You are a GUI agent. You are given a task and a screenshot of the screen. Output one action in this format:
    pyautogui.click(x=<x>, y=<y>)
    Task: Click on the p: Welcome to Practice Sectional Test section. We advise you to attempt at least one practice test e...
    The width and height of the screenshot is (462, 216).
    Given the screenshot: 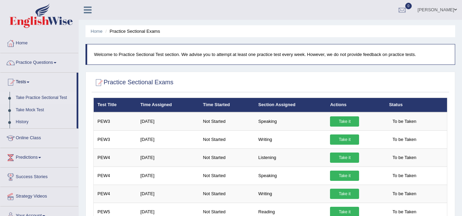 What is the action you would take?
    pyautogui.click(x=271, y=54)
    